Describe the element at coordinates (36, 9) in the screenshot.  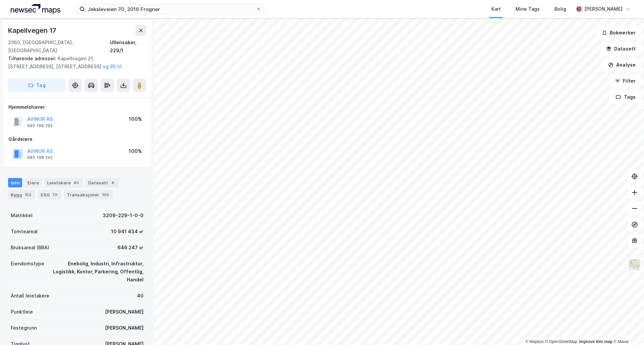
I see `img: logo.a4113a55bc3d86da70a041830d287a7e.svg` at that location.